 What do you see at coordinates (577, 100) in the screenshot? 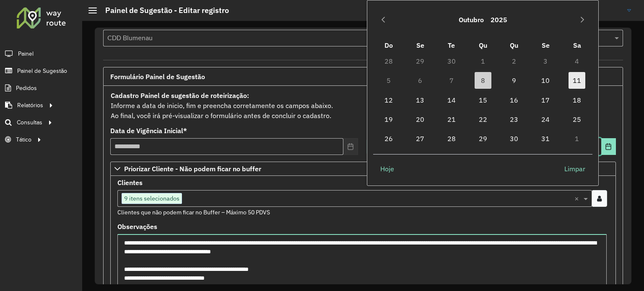
I see `span: 18` at bounding box center [577, 100].